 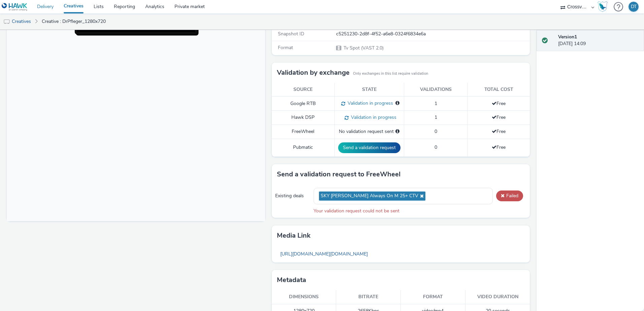 What do you see at coordinates (433, 34) in the screenshot?
I see `div: c5251230-2d8f-4f52-a6e8-0324f6834e6a` at bounding box center [433, 34].